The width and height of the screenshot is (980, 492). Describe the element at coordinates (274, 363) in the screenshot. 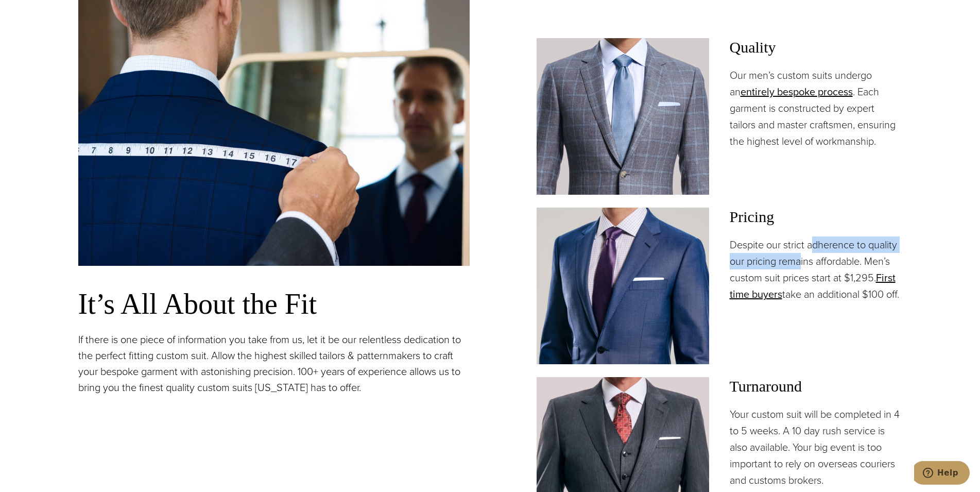

I see `p: If there is one piece of information you take from us, let it be our relentless dedication to the...` at that location.